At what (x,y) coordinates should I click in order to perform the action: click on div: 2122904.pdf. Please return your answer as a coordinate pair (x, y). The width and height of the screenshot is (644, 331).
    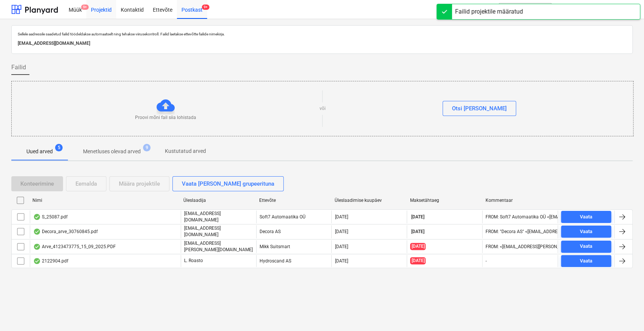
    Looking at the image, I should click on (51, 261).